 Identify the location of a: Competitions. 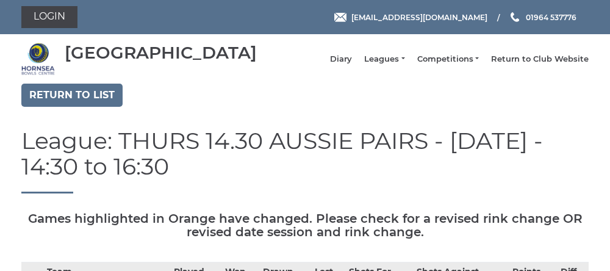
(448, 59).